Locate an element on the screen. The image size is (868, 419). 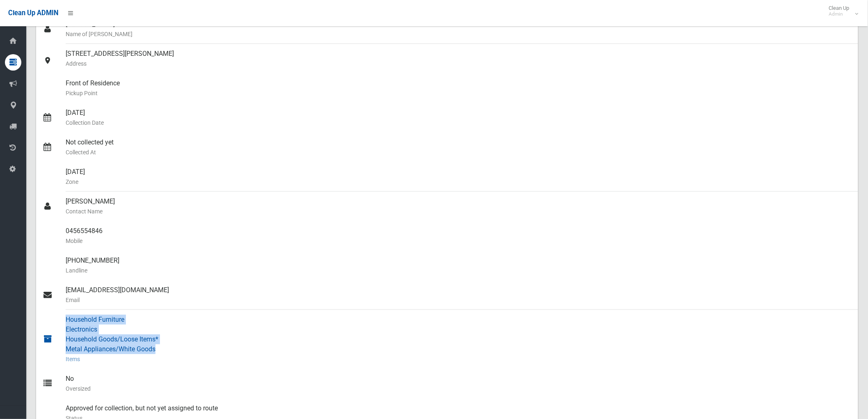
small: Oversized is located at coordinates (459, 389).